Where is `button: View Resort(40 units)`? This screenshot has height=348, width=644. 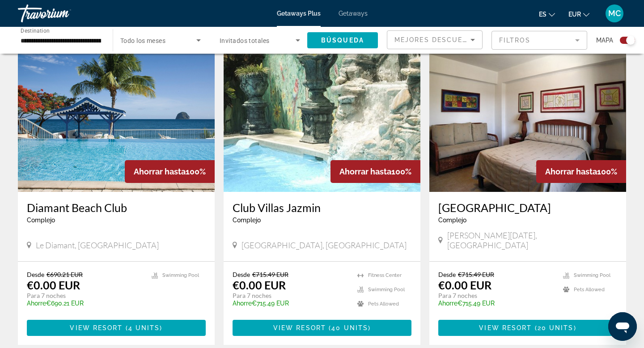 button: View Resort(40 units) is located at coordinates (322, 328).